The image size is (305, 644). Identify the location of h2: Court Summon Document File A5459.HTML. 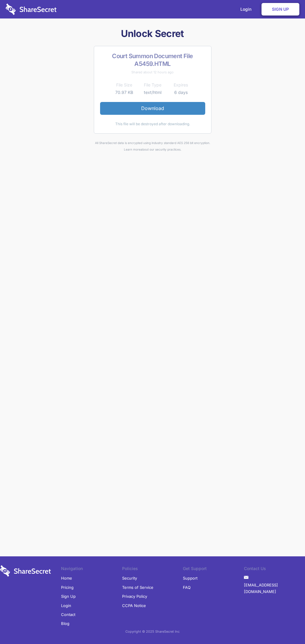
(152, 60).